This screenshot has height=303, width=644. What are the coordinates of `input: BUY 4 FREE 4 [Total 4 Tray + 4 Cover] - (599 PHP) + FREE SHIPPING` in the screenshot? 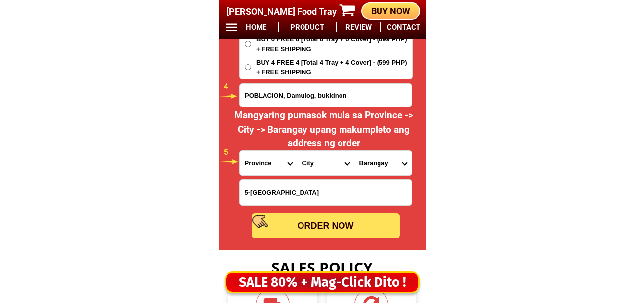 It's located at (248, 67).